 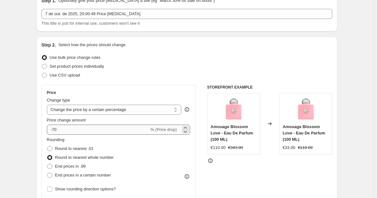 I want to click on h2: Step 2., so click(x=49, y=45).